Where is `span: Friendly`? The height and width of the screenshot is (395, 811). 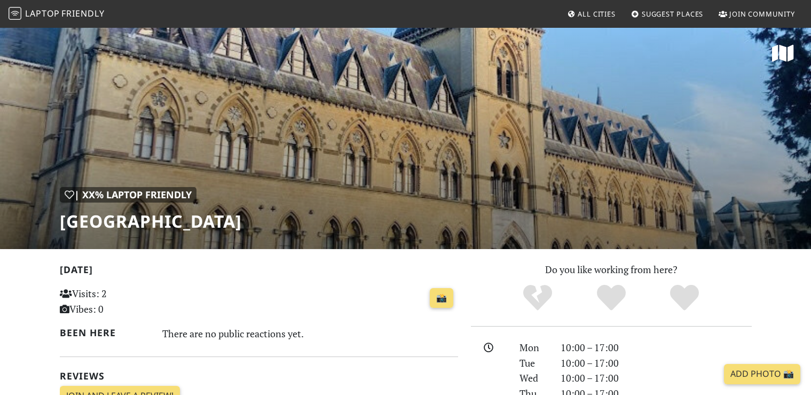
span: Friendly is located at coordinates (83, 13).